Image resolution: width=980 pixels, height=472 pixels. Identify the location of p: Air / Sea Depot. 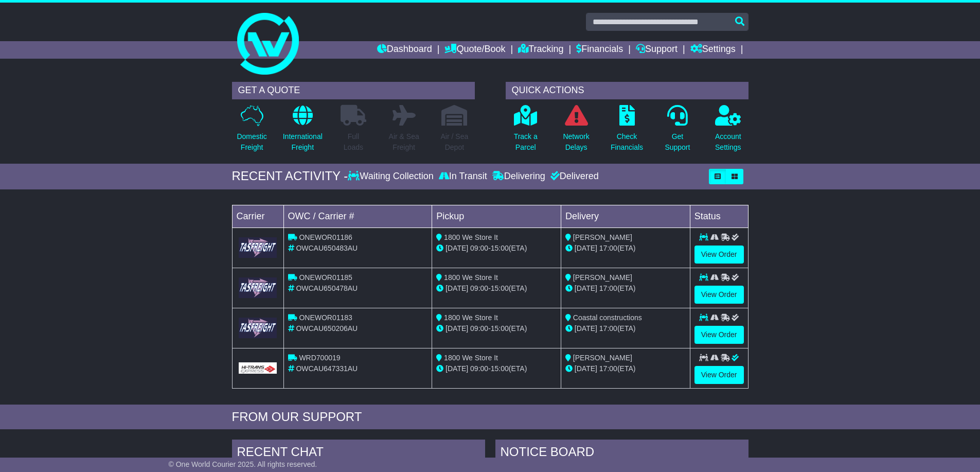
(455, 142).